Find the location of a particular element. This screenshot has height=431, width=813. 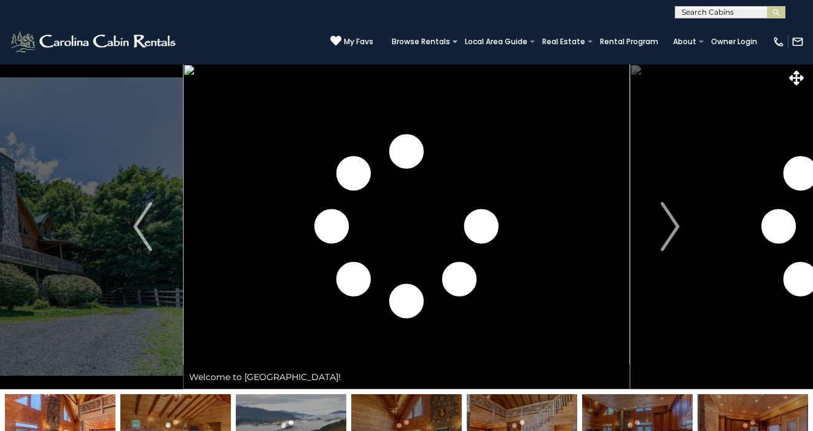

img: White-1-2.png is located at coordinates (94, 42).